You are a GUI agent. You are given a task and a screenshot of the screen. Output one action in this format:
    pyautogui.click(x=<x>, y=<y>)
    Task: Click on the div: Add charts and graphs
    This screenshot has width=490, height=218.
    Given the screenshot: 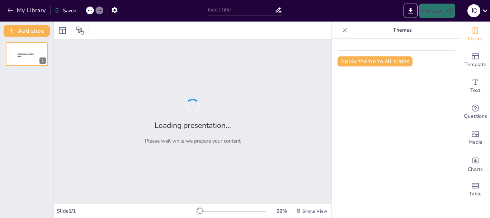 What is the action you would take?
    pyautogui.click(x=475, y=164)
    